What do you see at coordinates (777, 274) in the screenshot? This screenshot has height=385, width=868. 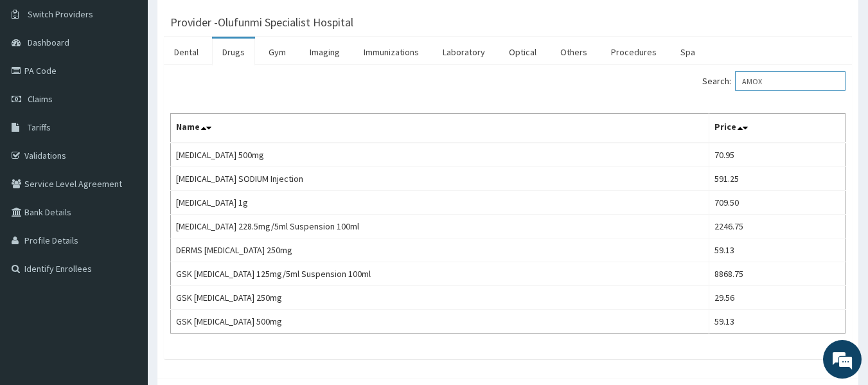 I see `td: 8868.75` at bounding box center [777, 274].